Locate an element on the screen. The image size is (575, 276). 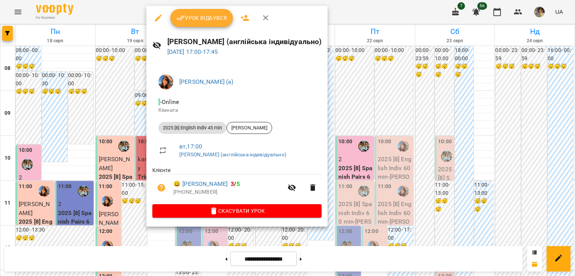
span: 2025 [8] English Indiv 45 min is located at coordinates (192, 128).